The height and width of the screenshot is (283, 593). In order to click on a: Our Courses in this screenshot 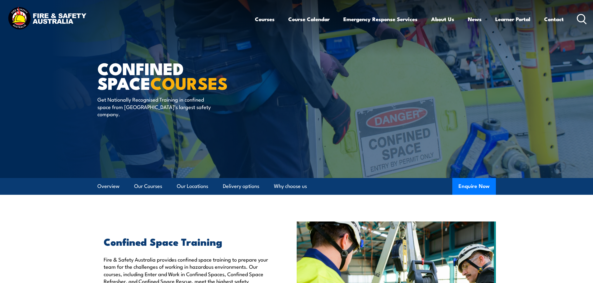, I will do `click(148, 186)`.